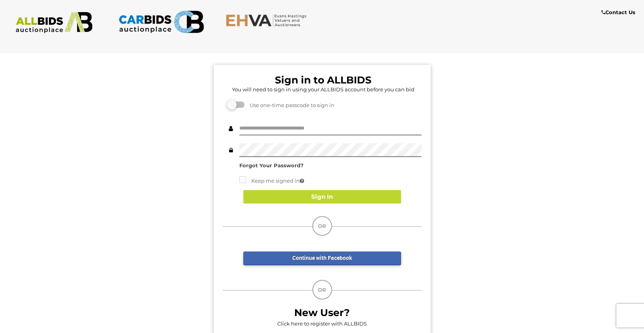  What do you see at coordinates (161, 22) in the screenshot?
I see `img: CARBIDS.com.au` at bounding box center [161, 22].